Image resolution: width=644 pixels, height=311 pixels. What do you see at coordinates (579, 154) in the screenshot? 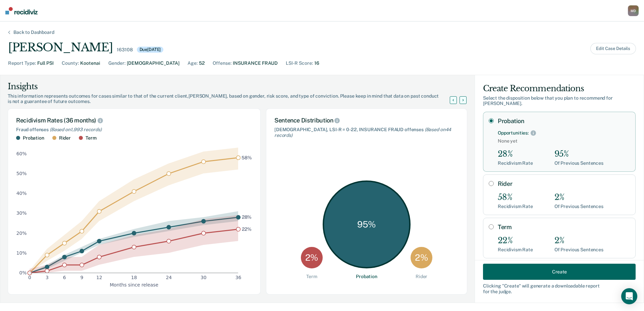
I see `div: 95%` at bounding box center [579, 154].